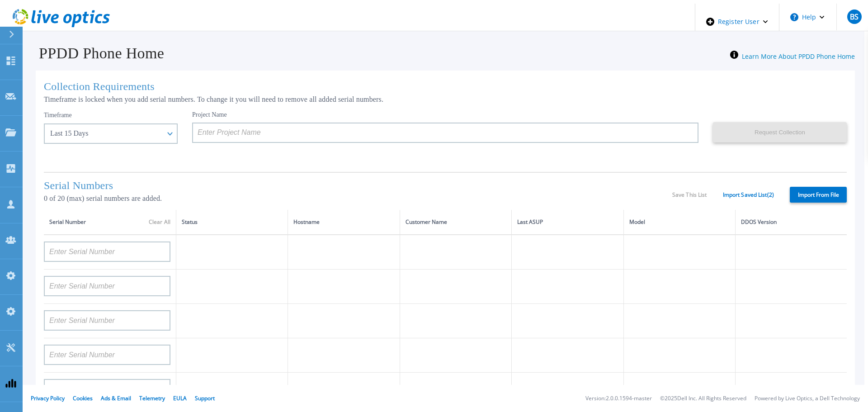 Image resolution: width=868 pixels, height=412 pixels. I want to click on button: Request Collection, so click(780, 132).